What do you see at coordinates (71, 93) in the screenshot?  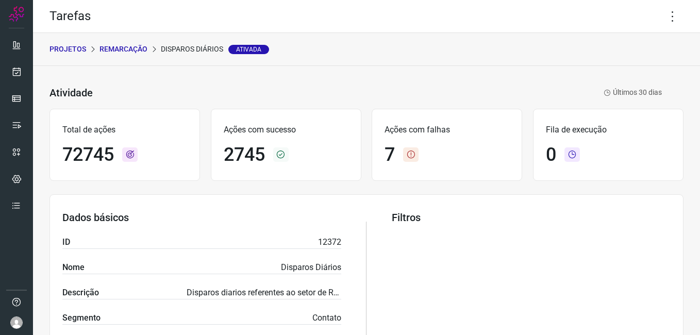 I see `h3: Atividade` at bounding box center [71, 93].